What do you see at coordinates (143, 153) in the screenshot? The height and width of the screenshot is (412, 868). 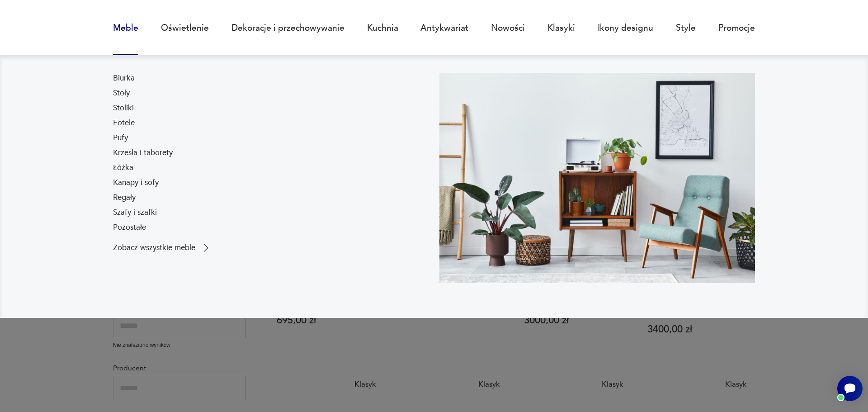 I see `a: Krzesła i taborety` at bounding box center [143, 153].